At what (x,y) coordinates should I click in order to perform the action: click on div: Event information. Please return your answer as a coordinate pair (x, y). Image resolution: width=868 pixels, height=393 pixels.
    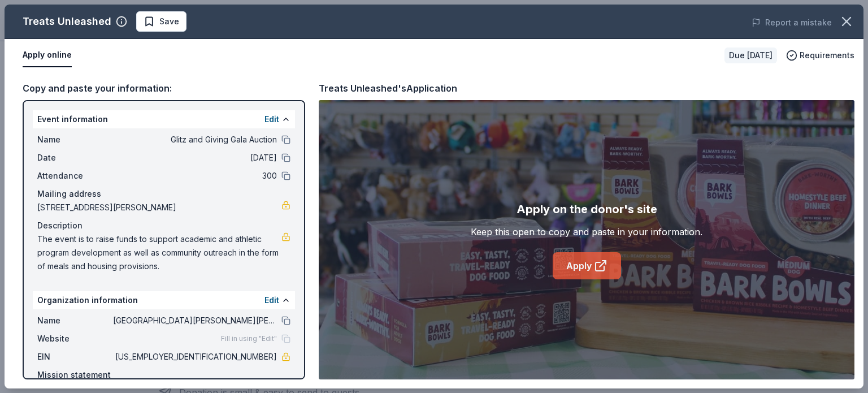
    Looking at the image, I should click on (164, 119).